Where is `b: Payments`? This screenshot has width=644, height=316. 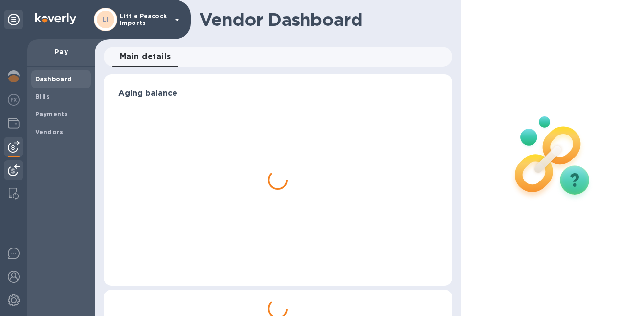 b: Payments is located at coordinates (52, 114).